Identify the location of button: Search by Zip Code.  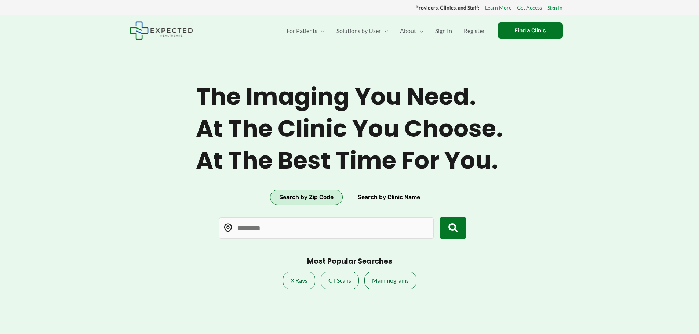
(306, 197).